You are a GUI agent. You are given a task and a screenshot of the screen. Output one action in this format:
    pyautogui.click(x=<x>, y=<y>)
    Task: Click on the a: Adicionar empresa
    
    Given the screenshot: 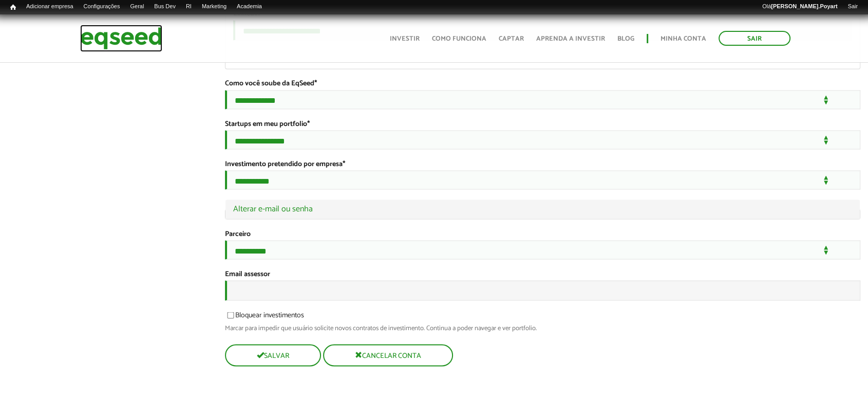 What is the action you would take?
    pyautogui.click(x=50, y=7)
    